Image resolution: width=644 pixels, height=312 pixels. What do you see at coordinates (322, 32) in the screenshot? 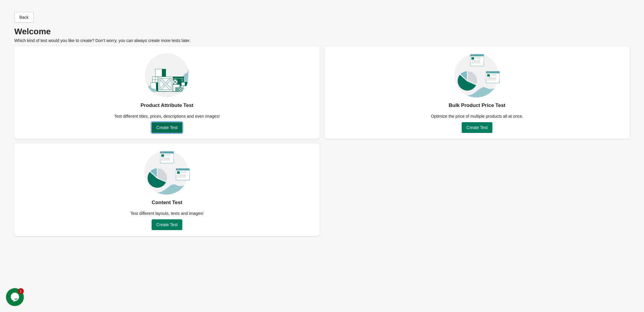
I see `p: Welcome` at bounding box center [322, 32].